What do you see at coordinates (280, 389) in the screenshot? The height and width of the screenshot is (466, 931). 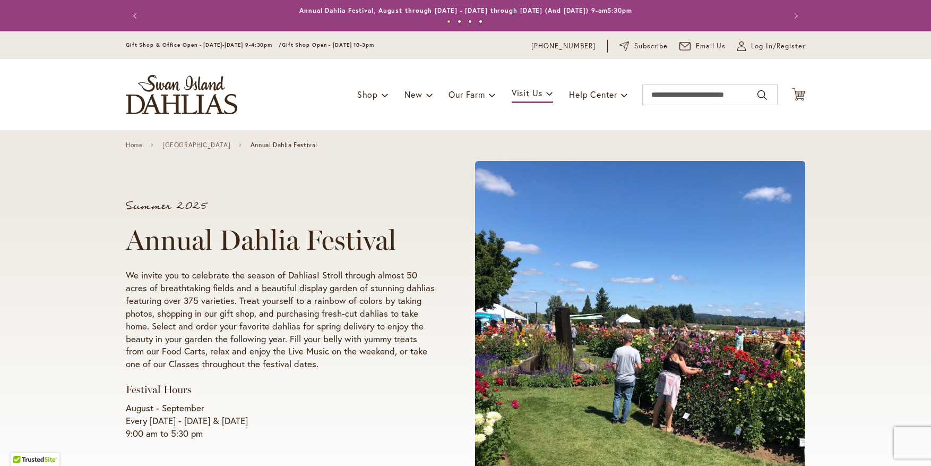 I see `h3: Festival Hours` at bounding box center [280, 389].